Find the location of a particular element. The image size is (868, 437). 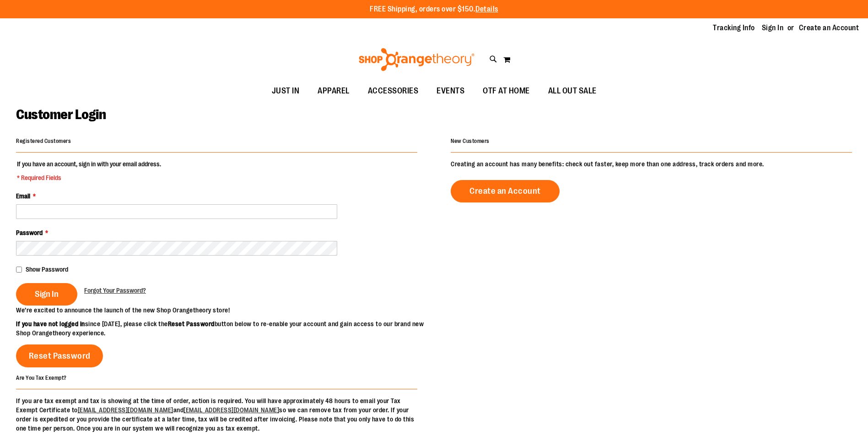

span: Sign In is located at coordinates (47, 294).